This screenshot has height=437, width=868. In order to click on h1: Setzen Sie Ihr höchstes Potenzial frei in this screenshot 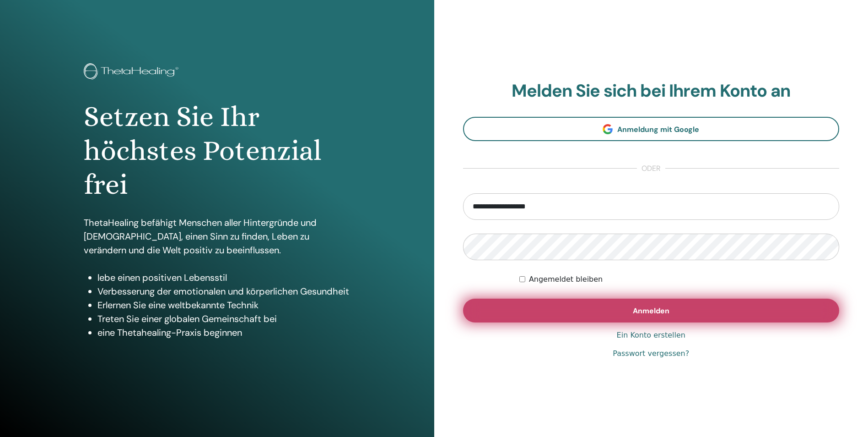, I will do `click(217, 150)`.